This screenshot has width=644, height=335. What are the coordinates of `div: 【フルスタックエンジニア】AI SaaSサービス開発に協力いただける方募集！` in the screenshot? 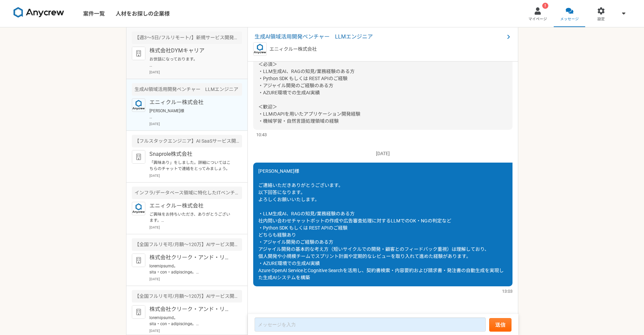 It's located at (187, 141).